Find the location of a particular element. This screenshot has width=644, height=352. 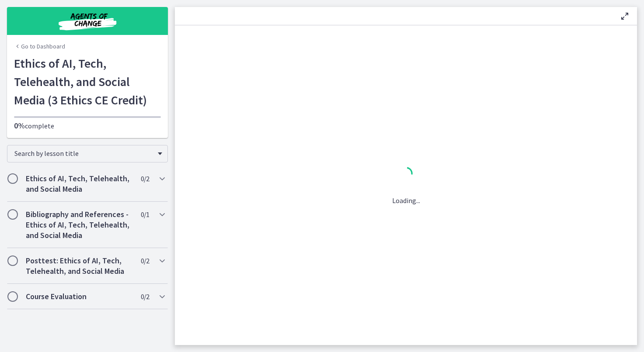

span: Search by lesson title is located at coordinates (84, 153).